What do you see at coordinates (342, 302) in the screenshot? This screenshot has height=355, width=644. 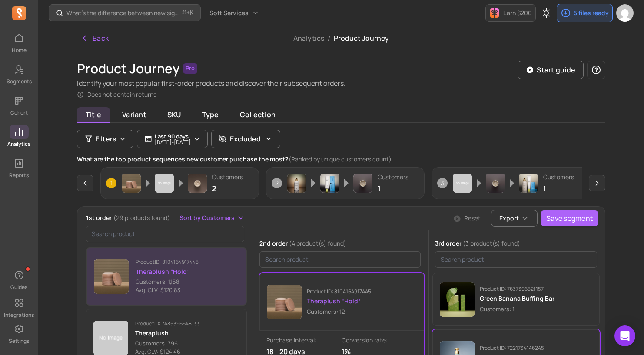 I see `button: Product imageProduct ID: 8104164917445Theraplush “Hold”Customers: 12` at bounding box center [342, 302].